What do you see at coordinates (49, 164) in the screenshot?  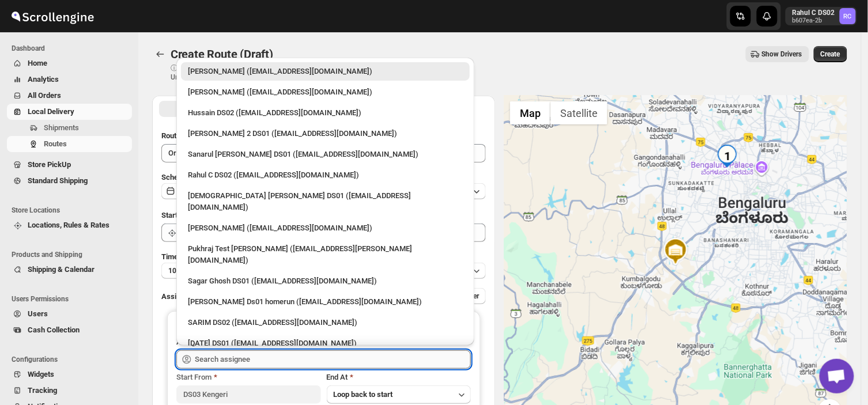 I see `span: Store PickUp` at bounding box center [49, 164].